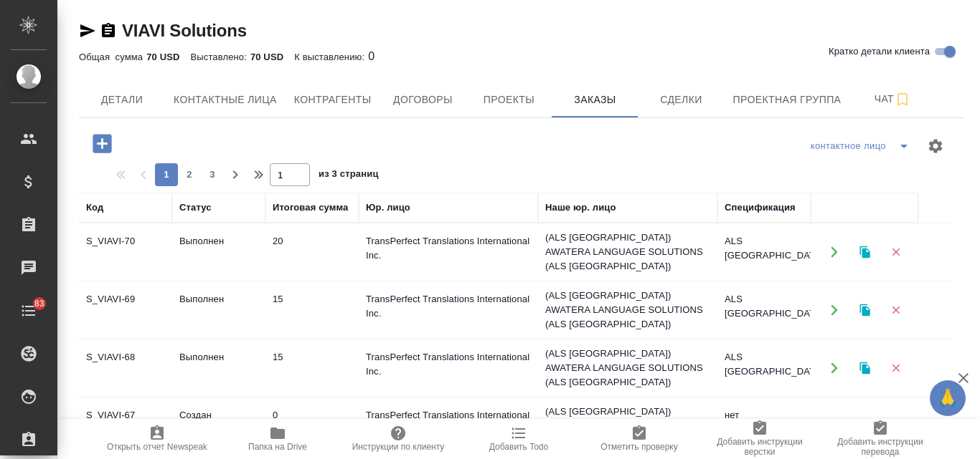 The image size is (980, 459). I want to click on svg: Подписаться, so click(902, 99).